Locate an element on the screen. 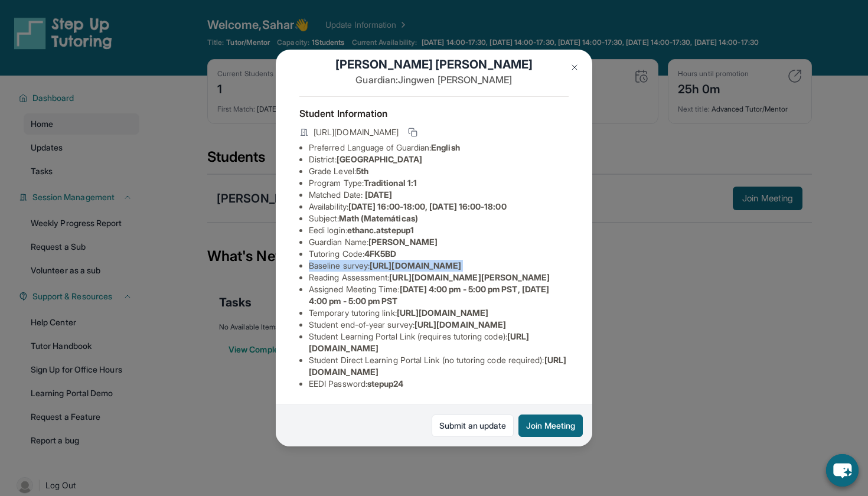 The height and width of the screenshot is (496, 868). li: Baseline survey : is located at coordinates (439, 266).